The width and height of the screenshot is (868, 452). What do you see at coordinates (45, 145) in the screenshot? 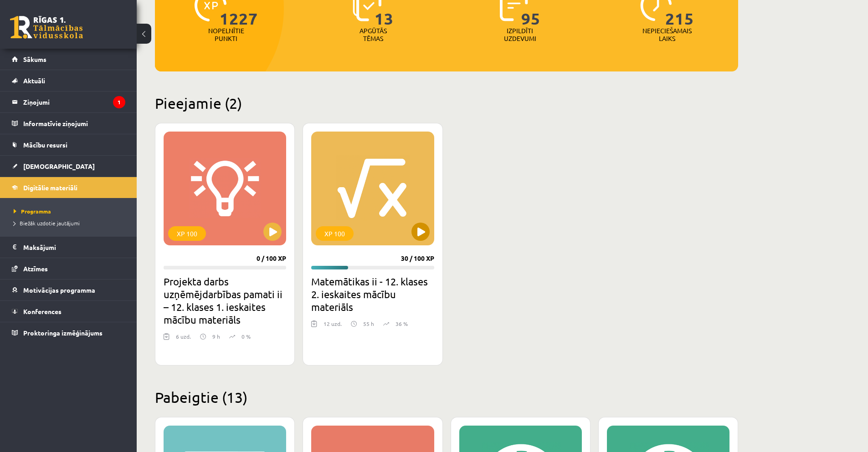
I see `span: Mācību resursi` at bounding box center [45, 145].